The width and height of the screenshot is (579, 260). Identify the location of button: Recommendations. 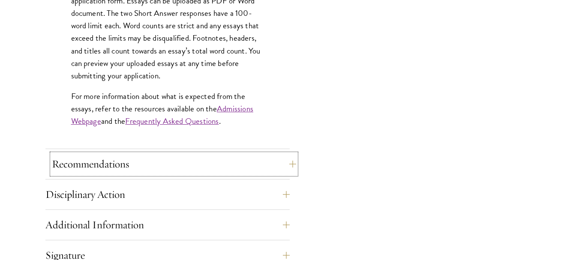
(174, 164).